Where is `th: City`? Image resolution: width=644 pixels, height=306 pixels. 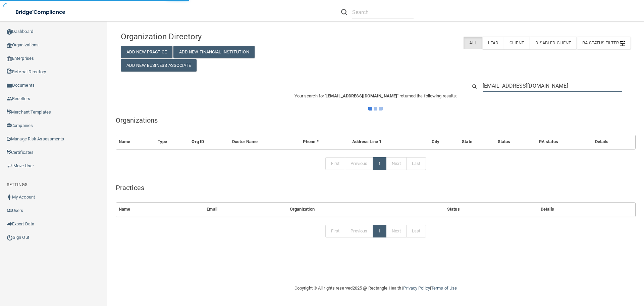 th: City is located at coordinates (444, 141).